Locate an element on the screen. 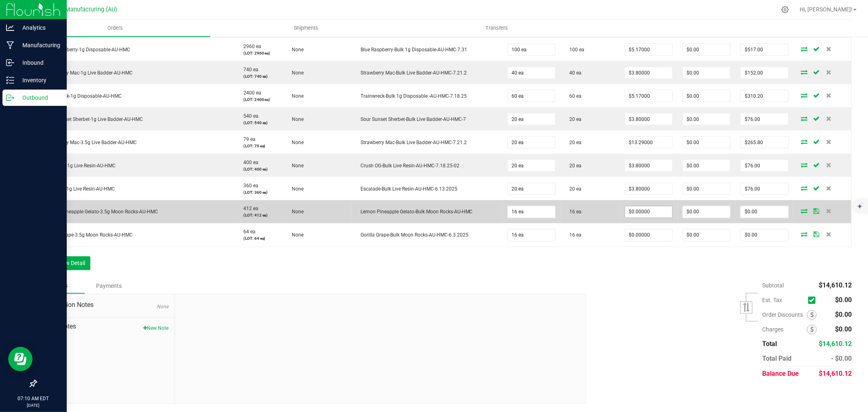 The width and height of the screenshot is (868, 412). span: Stash Manufacturing (AU) is located at coordinates (83, 10).